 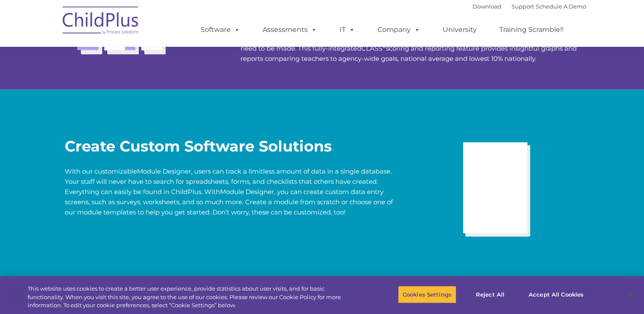 What do you see at coordinates (101, 22) in the screenshot?
I see `img: ChildPlus by Procare Solutions` at bounding box center [101, 22].